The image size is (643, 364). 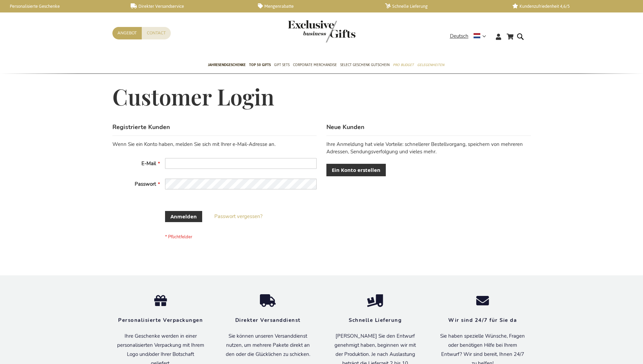 I want to click on button: Anmelden, so click(x=184, y=217).